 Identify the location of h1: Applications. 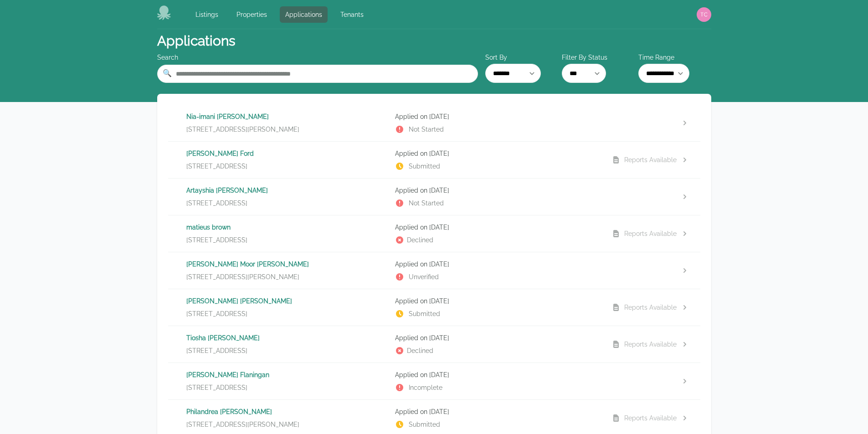
(196, 41).